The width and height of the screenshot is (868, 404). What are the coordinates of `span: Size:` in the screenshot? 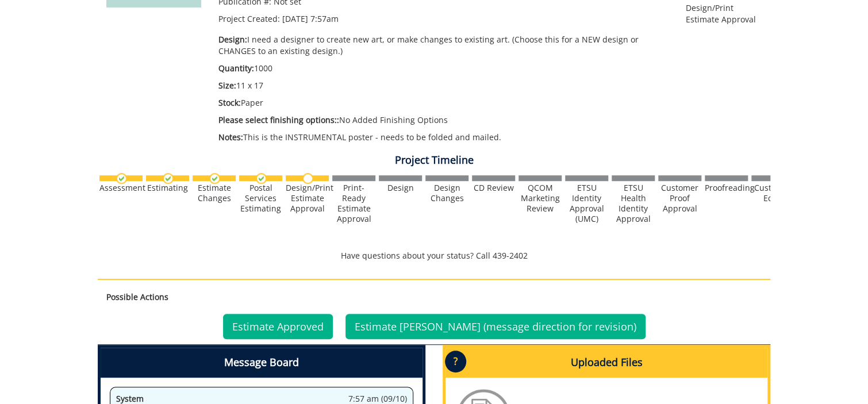 It's located at (227, 85).